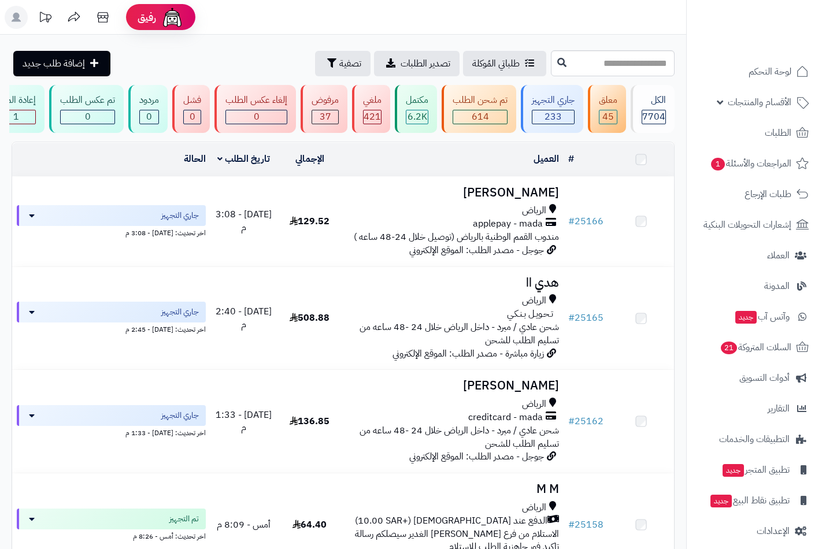 Image resolution: width=822 pixels, height=549 pixels. What do you see at coordinates (530, 314) in the screenshot?
I see `span: تـحـويـل بـنـكـي` at bounding box center [530, 314].